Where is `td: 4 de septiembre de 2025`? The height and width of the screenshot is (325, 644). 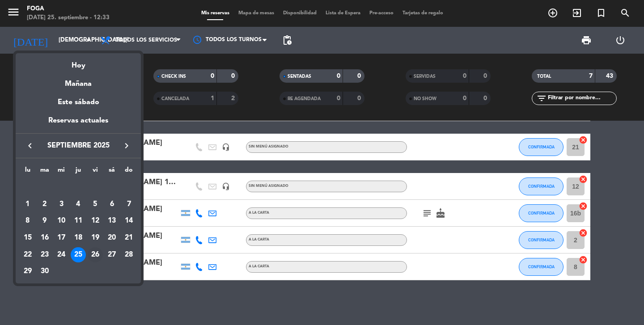
td: 4 de septiembre de 2025 is located at coordinates (78, 205).